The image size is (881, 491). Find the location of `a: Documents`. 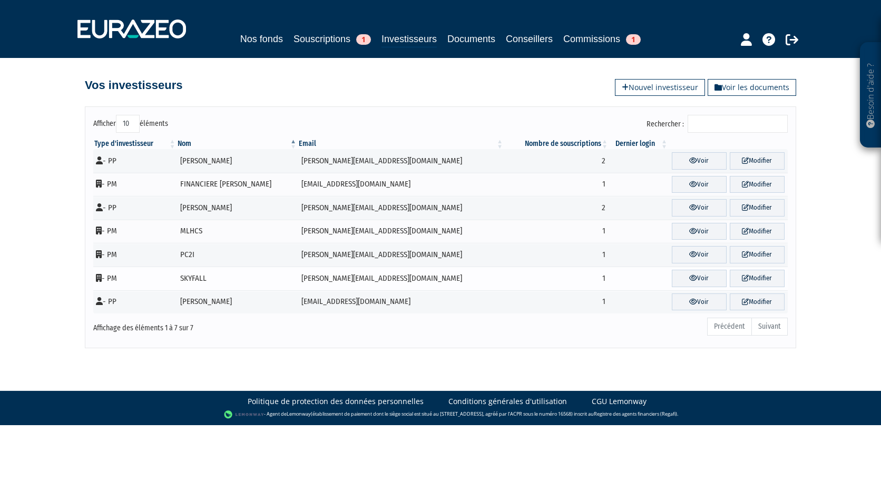

a: Documents is located at coordinates (471, 39).